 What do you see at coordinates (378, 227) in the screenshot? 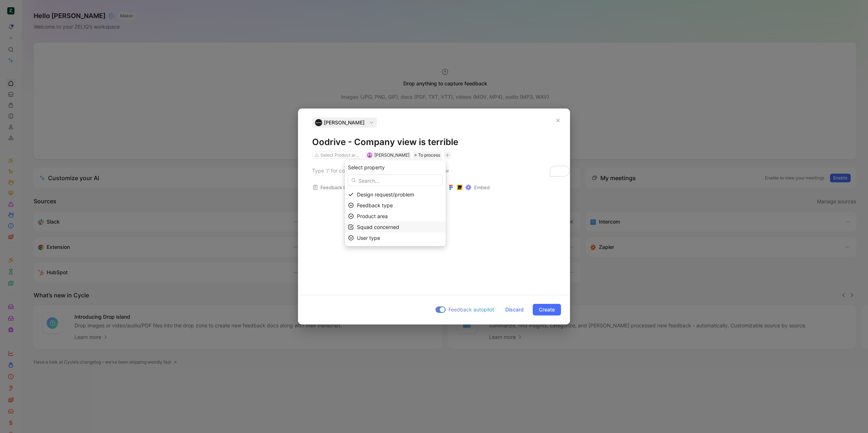
I see `span: Squad concerned` at bounding box center [378, 227].